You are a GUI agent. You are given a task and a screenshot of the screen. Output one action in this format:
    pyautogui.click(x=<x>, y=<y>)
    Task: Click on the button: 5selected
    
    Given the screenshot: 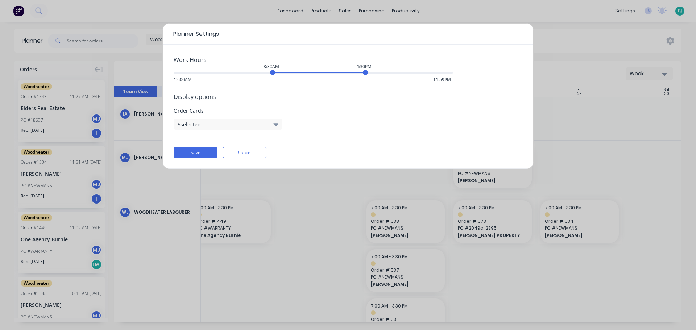 What is the action you would take?
    pyautogui.click(x=228, y=124)
    